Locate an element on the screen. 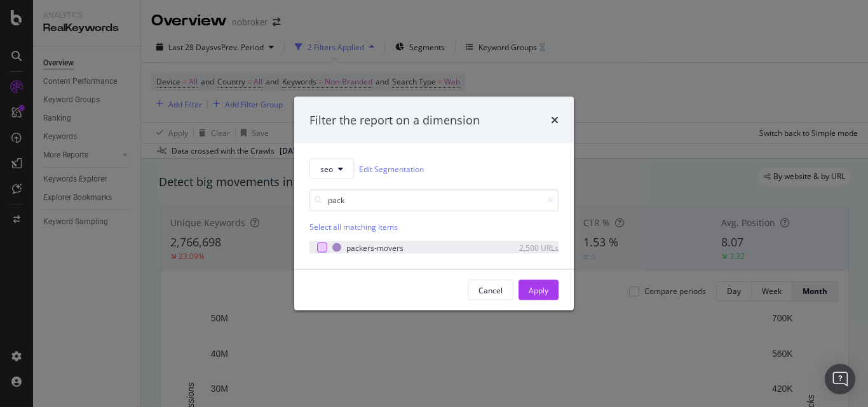 The image size is (868, 407). a: Edit Segmentation is located at coordinates (391, 168).